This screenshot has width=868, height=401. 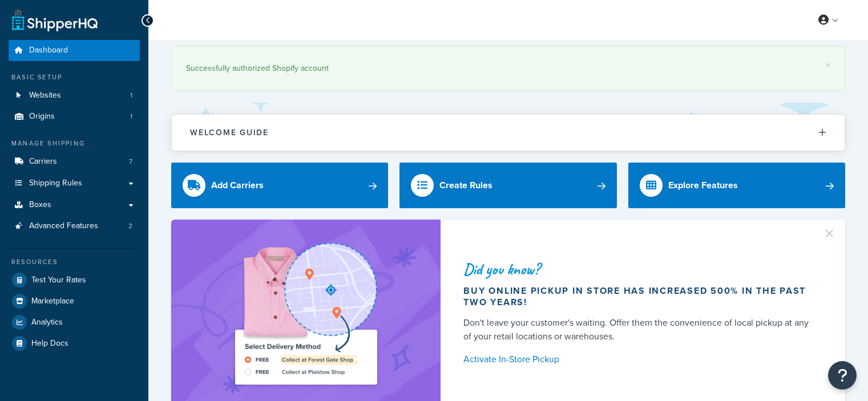 What do you see at coordinates (74, 116) in the screenshot?
I see `a: Origins1` at bounding box center [74, 116].